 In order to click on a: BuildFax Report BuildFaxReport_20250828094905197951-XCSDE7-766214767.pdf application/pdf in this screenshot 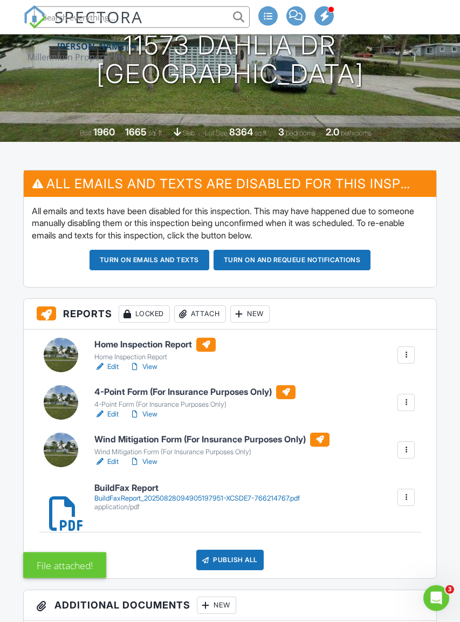, I will do `click(197, 497)`.